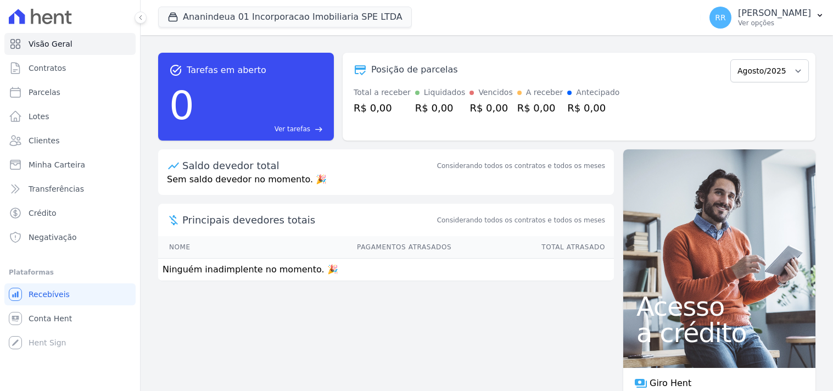 Image resolution: width=833 pixels, height=391 pixels. Describe the element at coordinates (199, 247) in the screenshot. I see `th: Nome` at that location.